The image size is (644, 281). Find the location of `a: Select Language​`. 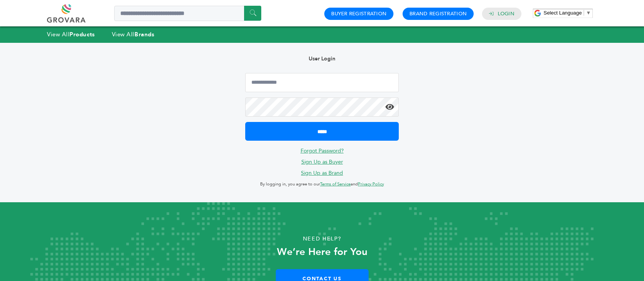

a: Select Language​ is located at coordinates (567, 13).